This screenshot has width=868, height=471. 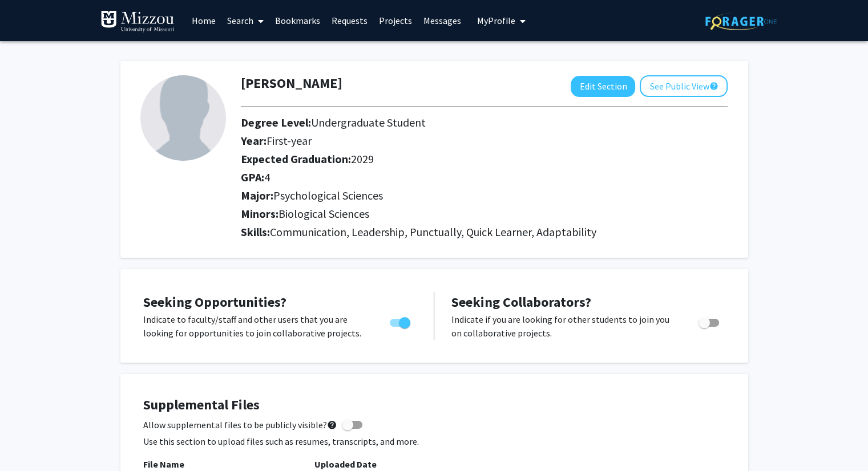 I want to click on span: Undergraduate Student, so click(x=368, y=122).